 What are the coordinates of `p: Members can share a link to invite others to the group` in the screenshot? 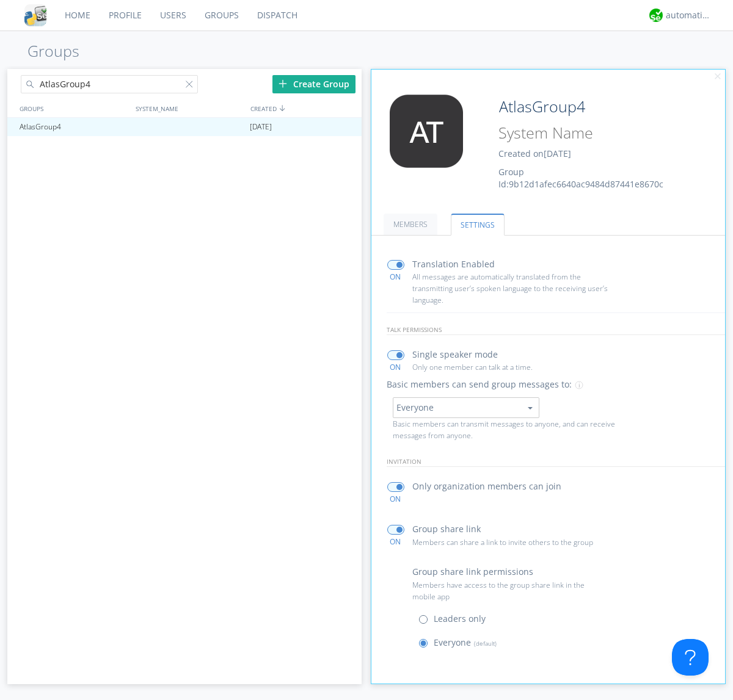 It's located at (510, 542).